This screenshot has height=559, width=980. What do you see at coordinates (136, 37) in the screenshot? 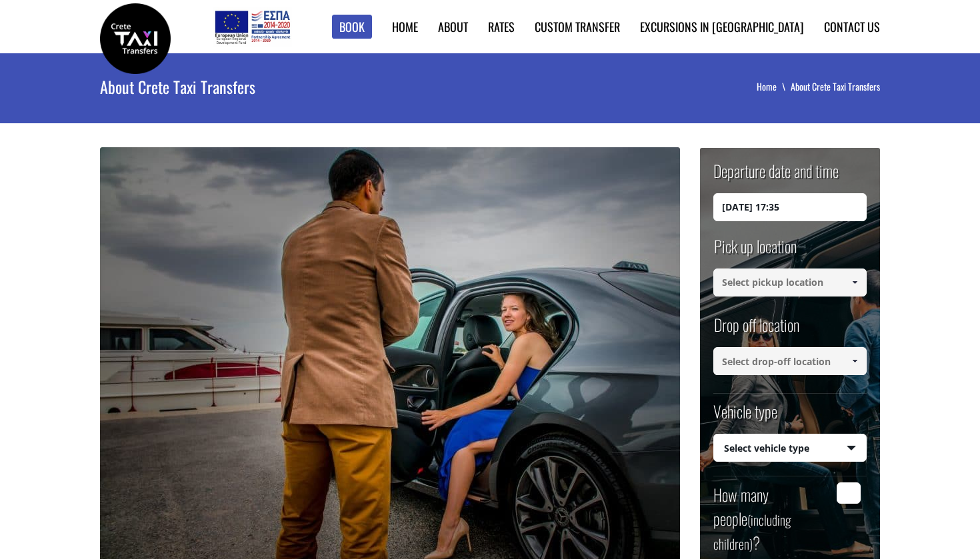
I see `a: Crete Taxi Transfers | No1 Reliable Crete Taxi Transfers | Crete Taxi Transfers` at bounding box center [136, 37].